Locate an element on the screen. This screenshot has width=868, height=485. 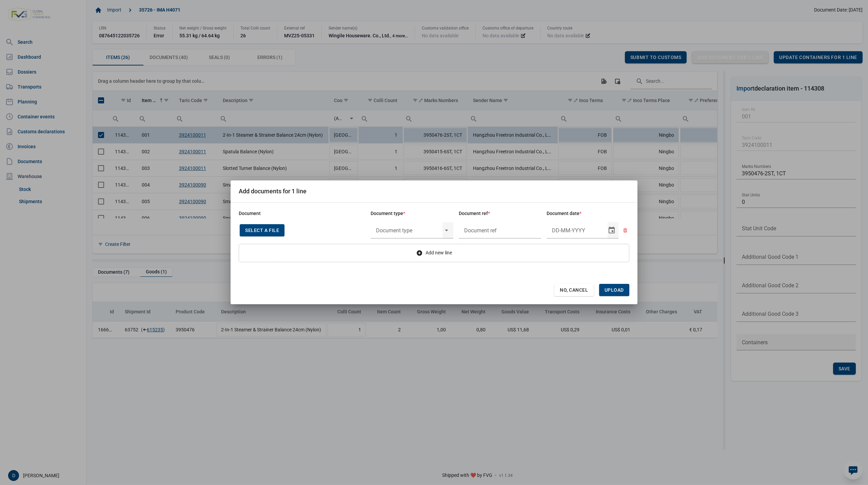
div: Document is located at coordinates (302, 213).